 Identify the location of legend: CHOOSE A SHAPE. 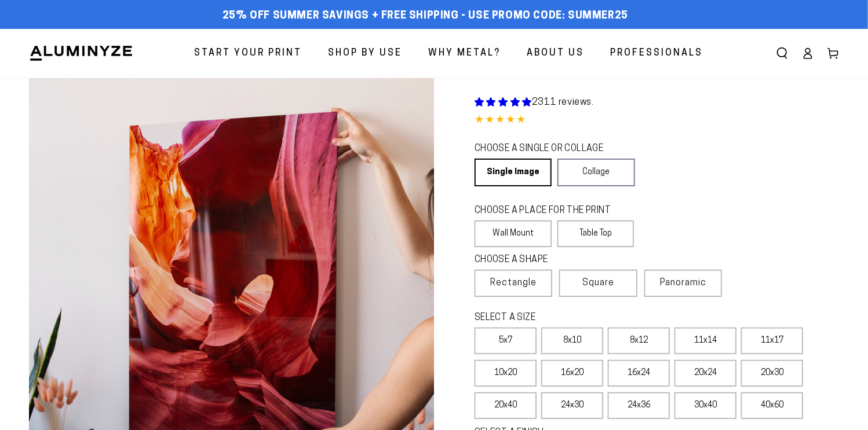
(550, 260).